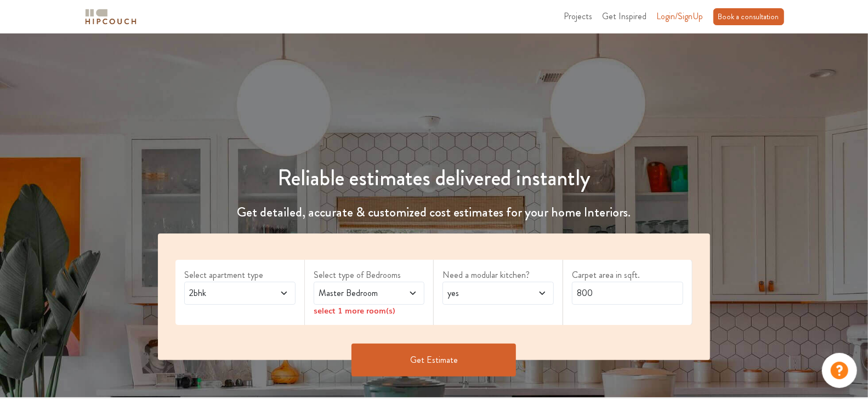 The width and height of the screenshot is (868, 399). Describe the element at coordinates (110, 16) in the screenshot. I see `img: logo-horizontal.svg` at that location.